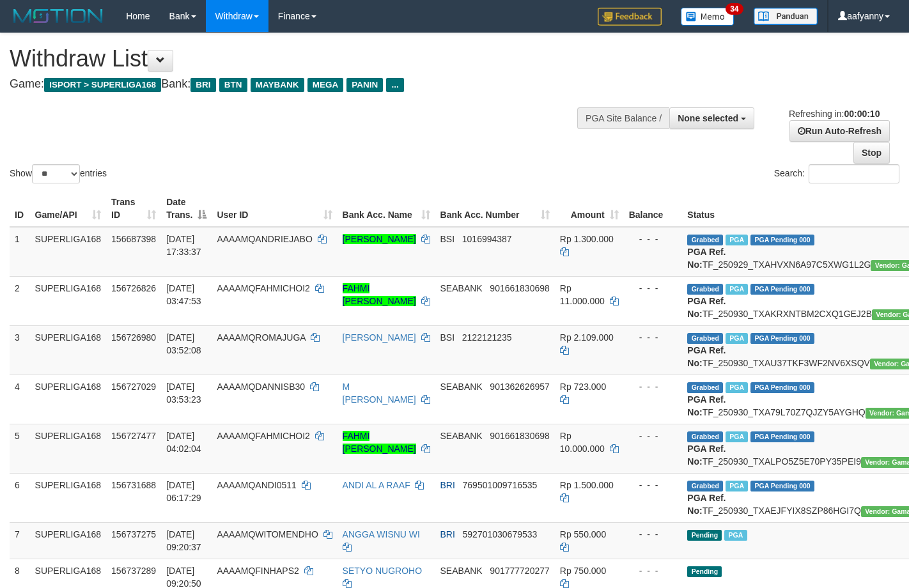 This screenshot has width=909, height=588. Describe the element at coordinates (267, 535) in the screenshot. I see `span: AAAAMQWITOMENDHO` at that location.